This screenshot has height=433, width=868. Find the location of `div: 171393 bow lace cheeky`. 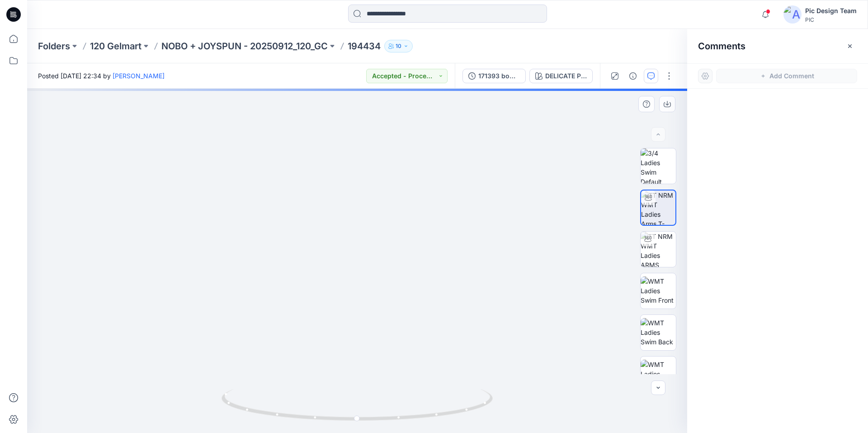

div: 171393 bow lace cheeky is located at coordinates (499, 76).